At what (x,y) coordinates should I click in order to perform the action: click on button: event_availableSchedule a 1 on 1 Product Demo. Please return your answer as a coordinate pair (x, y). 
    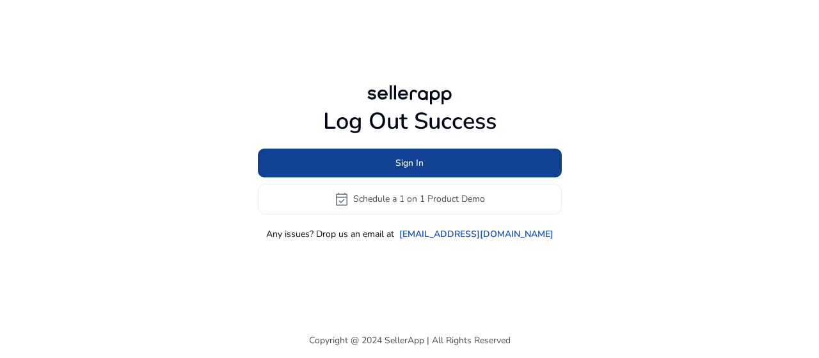
    Looking at the image, I should click on (410, 199).